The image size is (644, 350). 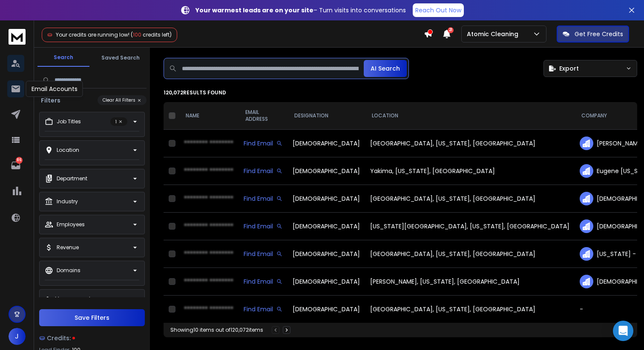 What do you see at coordinates (623, 331) in the screenshot?
I see `div: Open Intercom Messenger` at bounding box center [623, 331].